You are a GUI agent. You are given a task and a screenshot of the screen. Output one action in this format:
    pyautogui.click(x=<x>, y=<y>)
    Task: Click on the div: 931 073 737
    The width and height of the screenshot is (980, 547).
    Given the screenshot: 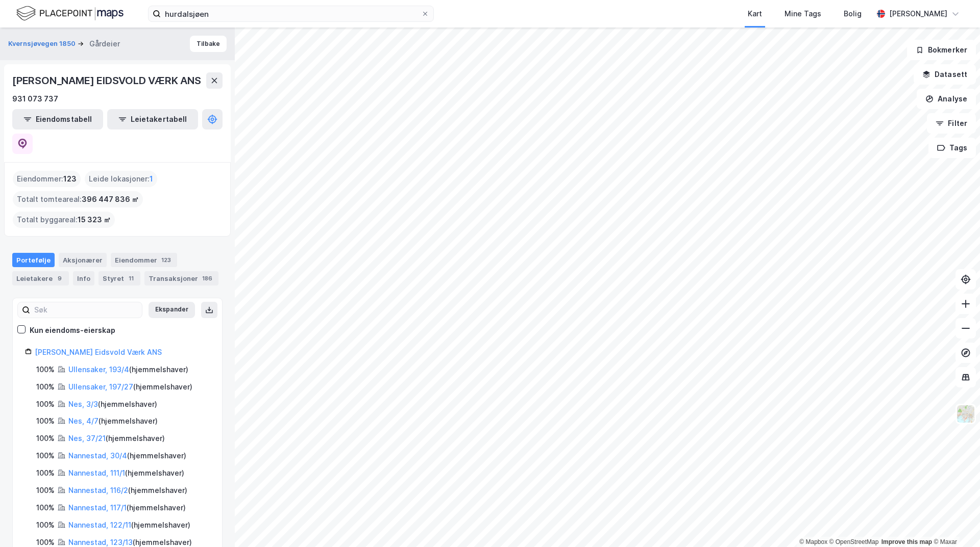 What is the action you would take?
    pyautogui.click(x=35, y=99)
    